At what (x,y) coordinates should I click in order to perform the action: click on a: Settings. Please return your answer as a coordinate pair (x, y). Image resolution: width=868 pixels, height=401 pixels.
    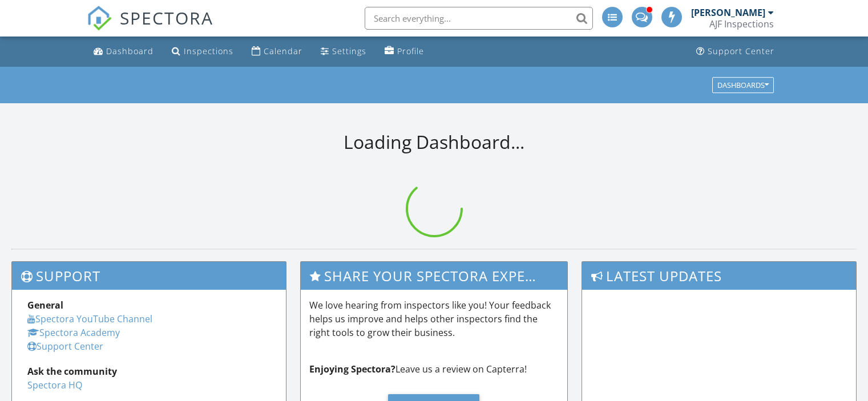
    Looking at the image, I should click on (344, 52).